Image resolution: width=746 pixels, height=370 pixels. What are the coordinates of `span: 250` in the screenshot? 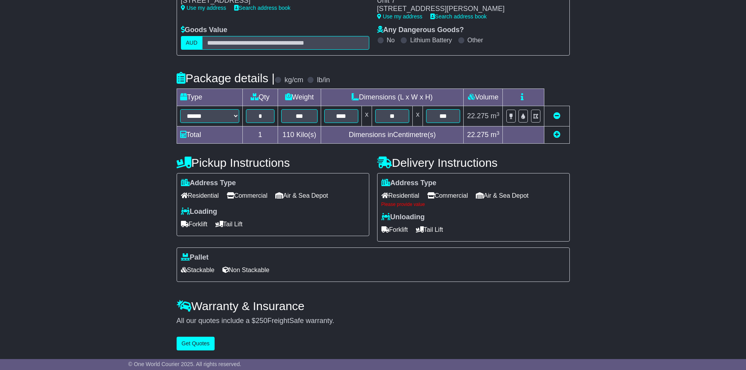 It's located at (261, 321).